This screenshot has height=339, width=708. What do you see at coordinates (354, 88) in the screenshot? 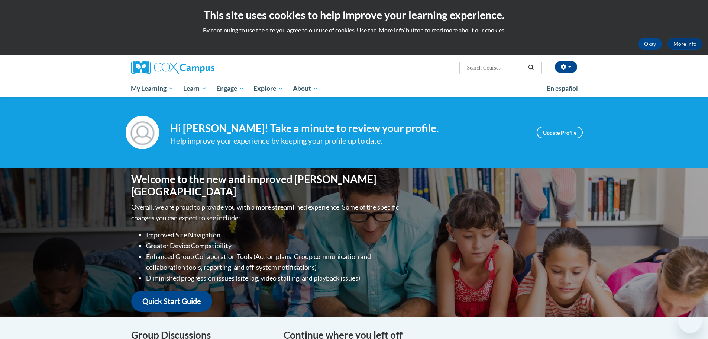
I see `div: Main menu` at bounding box center [354, 88].